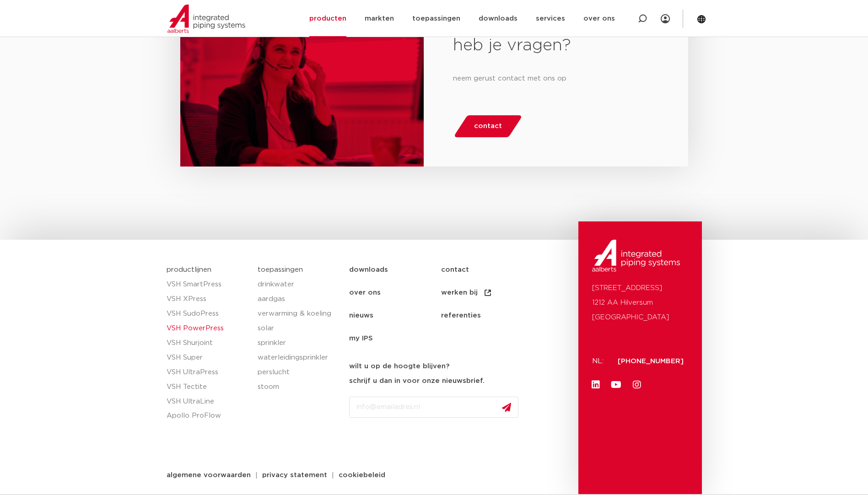 The image size is (868, 495). I want to click on span: cookiebeleid, so click(362, 475).